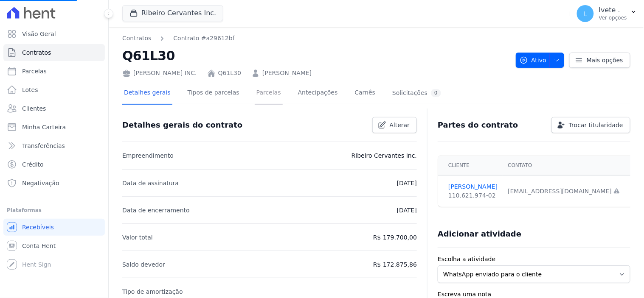  Describe the element at coordinates (32, 164) in the screenshot. I see `span: Crédito` at that location.